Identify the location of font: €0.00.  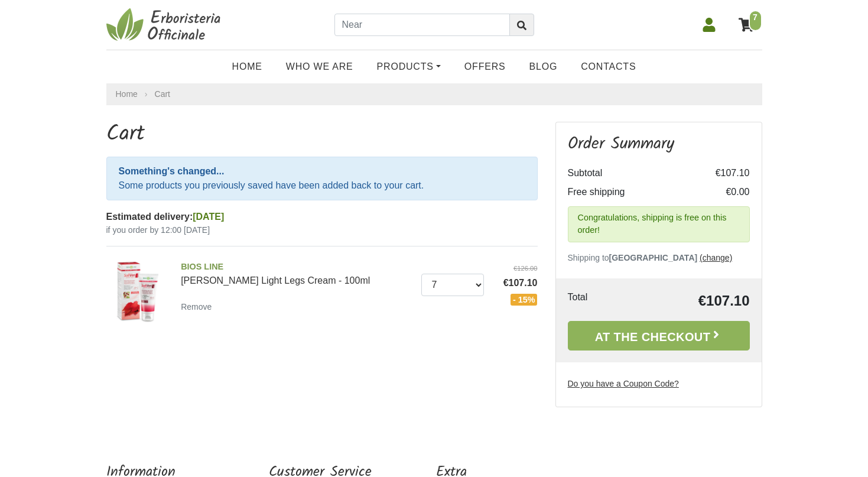
(737, 192).